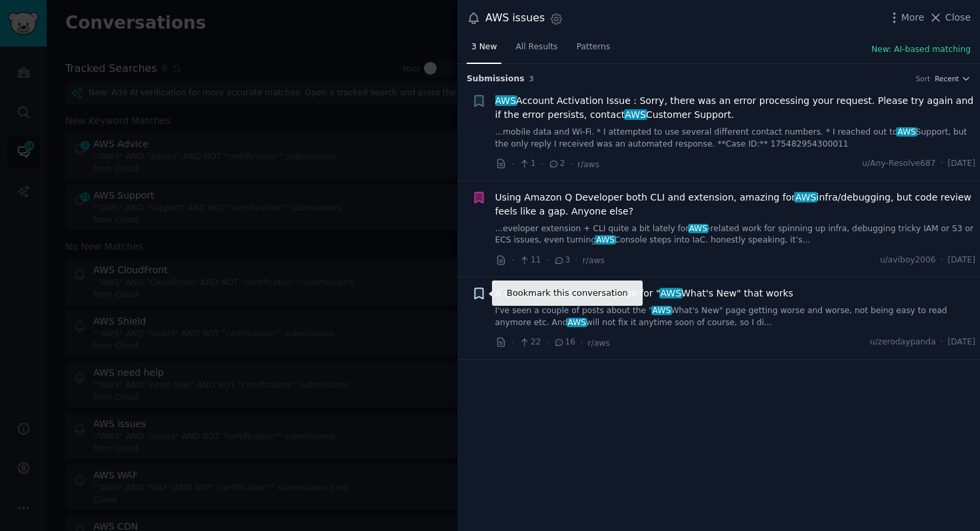  What do you see at coordinates (924, 78) in the screenshot?
I see `div: Sort` at bounding box center [924, 78].